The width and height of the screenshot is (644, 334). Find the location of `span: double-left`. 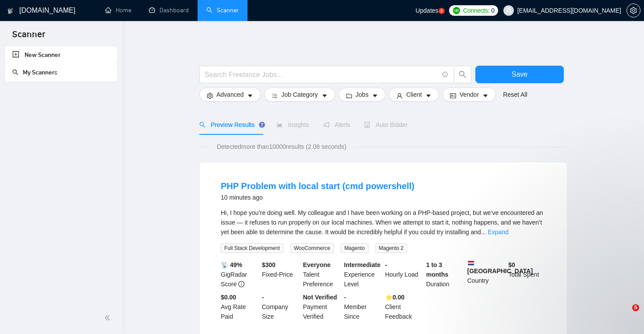

span: double-left is located at coordinates (109, 318).